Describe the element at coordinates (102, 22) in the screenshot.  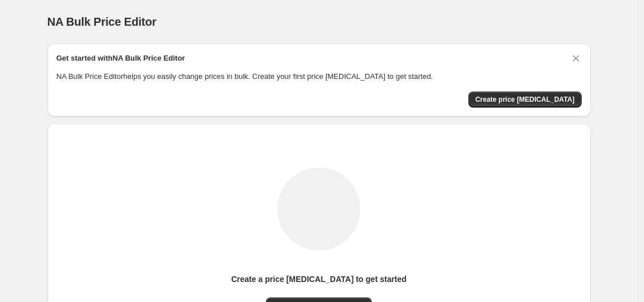
I see `span: NA Bulk Price Editor` at that location.